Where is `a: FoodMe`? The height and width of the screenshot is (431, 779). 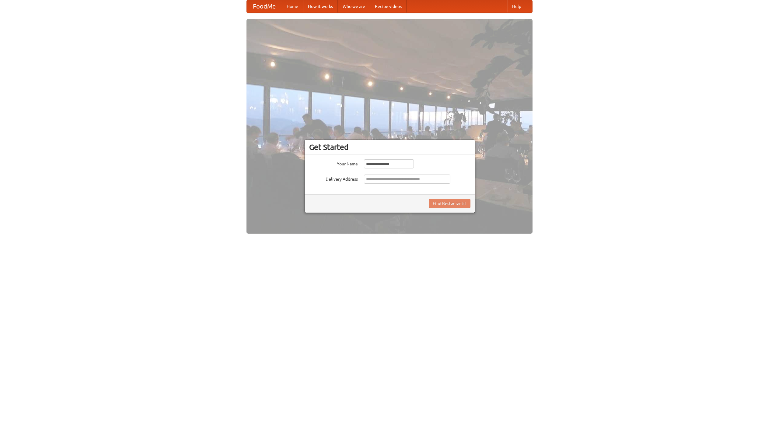
a: FoodMe is located at coordinates (264, 6).